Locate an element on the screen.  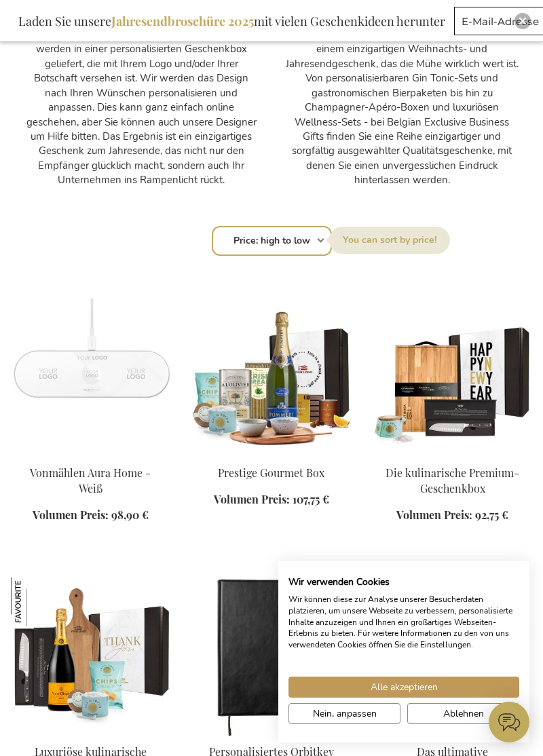
span: 98,90 € is located at coordinates (129, 514).